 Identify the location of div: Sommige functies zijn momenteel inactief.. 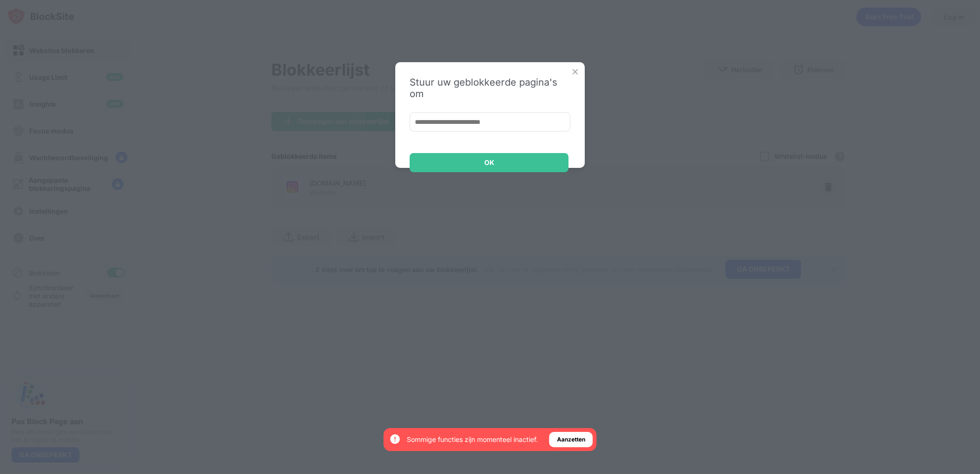
(472, 439).